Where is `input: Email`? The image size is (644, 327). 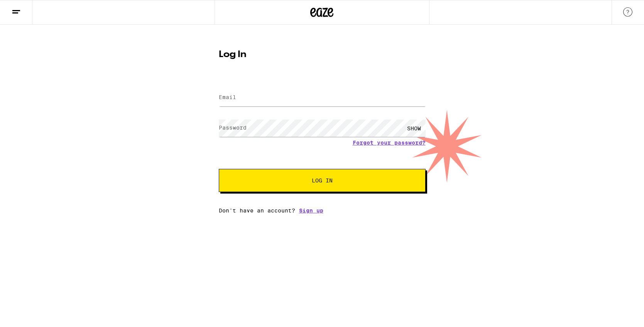 input: Email is located at coordinates (322, 97).